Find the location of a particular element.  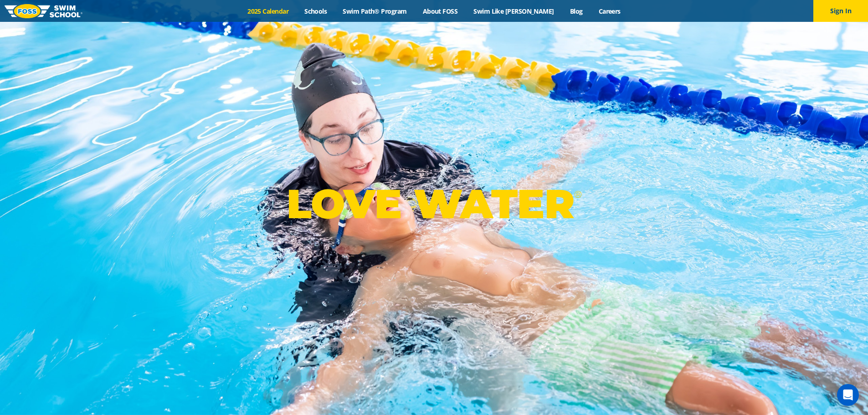

a: About FOSS is located at coordinates (440, 11).